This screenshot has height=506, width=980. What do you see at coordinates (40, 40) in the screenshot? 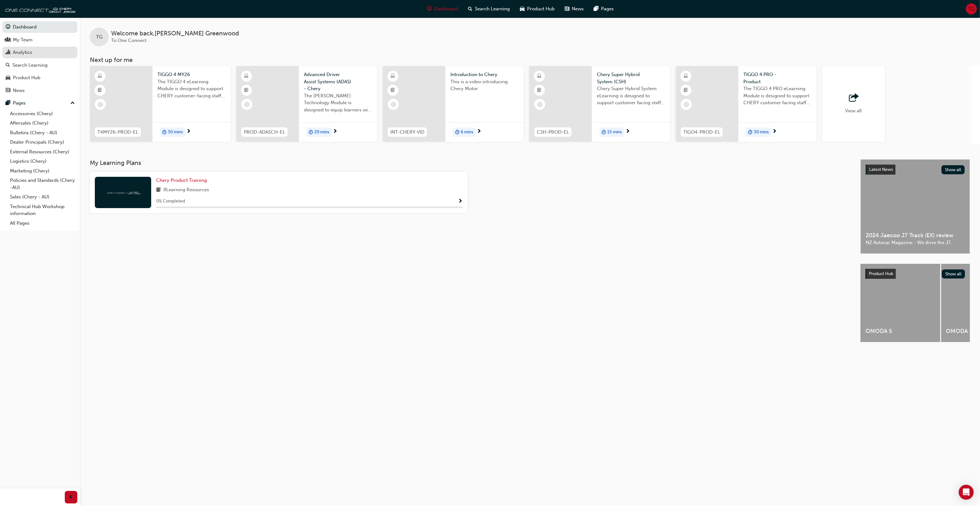
I see `a: My Team` at bounding box center [40, 40].